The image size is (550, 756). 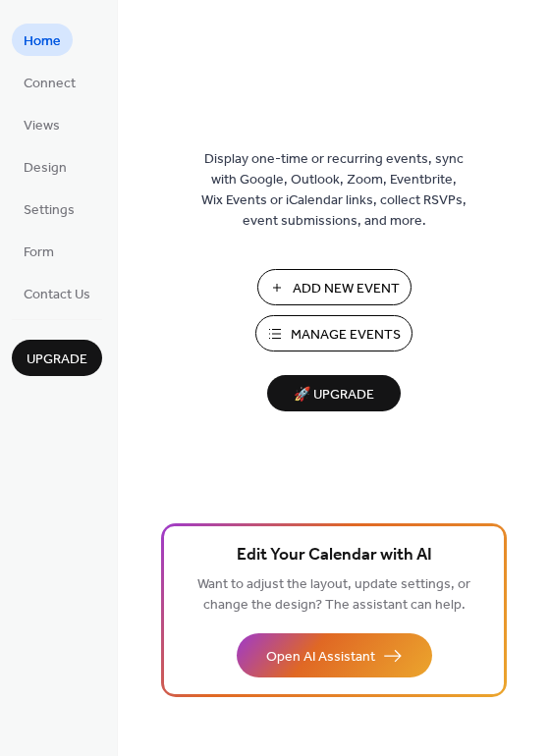 I want to click on span: Form, so click(x=38, y=253).